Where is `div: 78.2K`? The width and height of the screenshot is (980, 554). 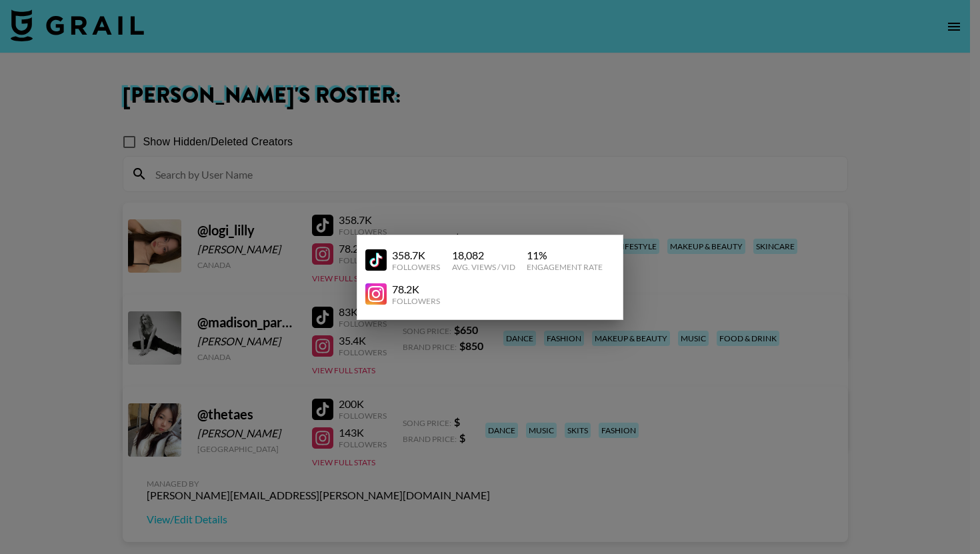 div: 78.2K is located at coordinates (416, 289).